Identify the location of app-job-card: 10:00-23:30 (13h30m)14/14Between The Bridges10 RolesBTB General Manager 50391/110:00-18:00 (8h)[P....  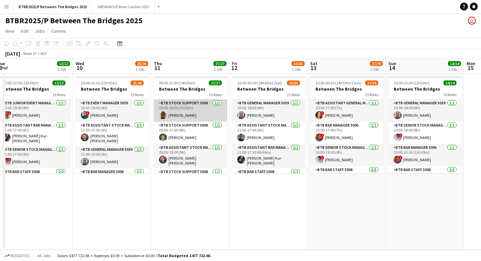
(425, 125).